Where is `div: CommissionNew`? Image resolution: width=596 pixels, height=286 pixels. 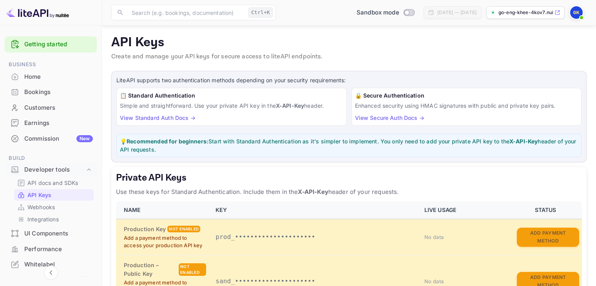
div: CommissionNew is located at coordinates (51, 139).